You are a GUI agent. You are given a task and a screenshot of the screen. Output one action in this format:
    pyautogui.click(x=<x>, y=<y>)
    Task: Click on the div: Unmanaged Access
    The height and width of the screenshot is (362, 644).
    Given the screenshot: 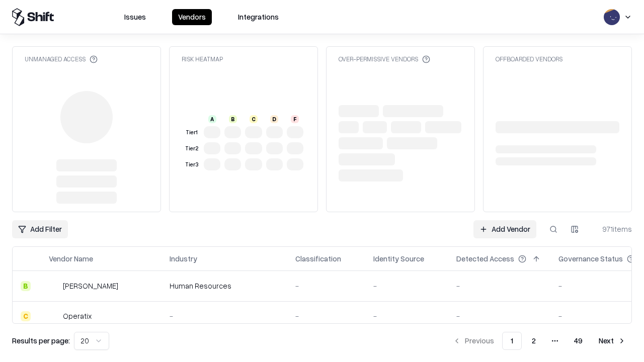 What is the action you would take?
    pyautogui.click(x=61, y=59)
    